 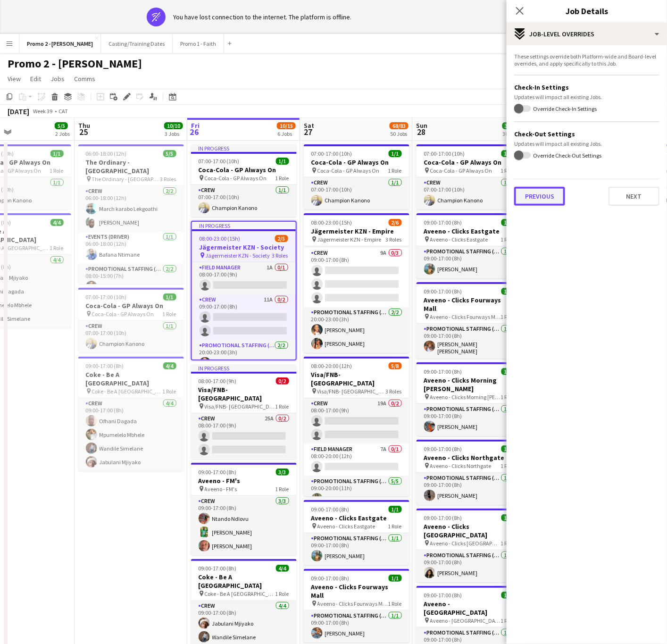 What do you see at coordinates (350, 239) in the screenshot?
I see `span: Jägermeister KZN - Empire` at bounding box center [350, 239].